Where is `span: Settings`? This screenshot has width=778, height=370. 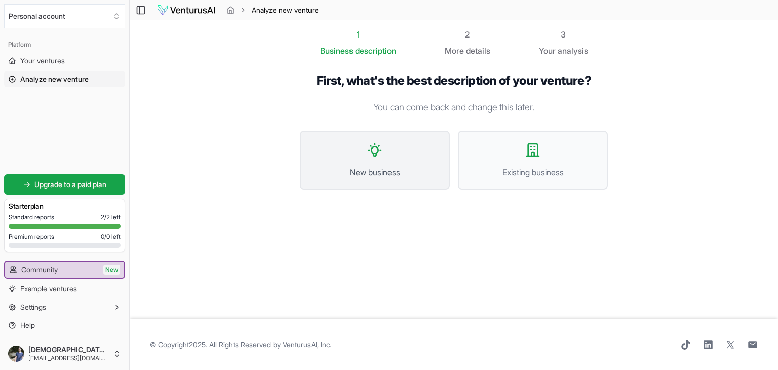
span: Settings is located at coordinates (33, 307).